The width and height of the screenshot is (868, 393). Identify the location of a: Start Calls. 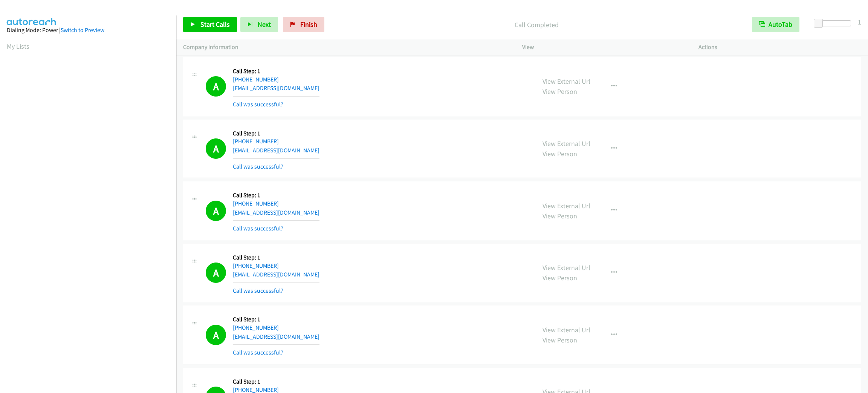
(210, 25).